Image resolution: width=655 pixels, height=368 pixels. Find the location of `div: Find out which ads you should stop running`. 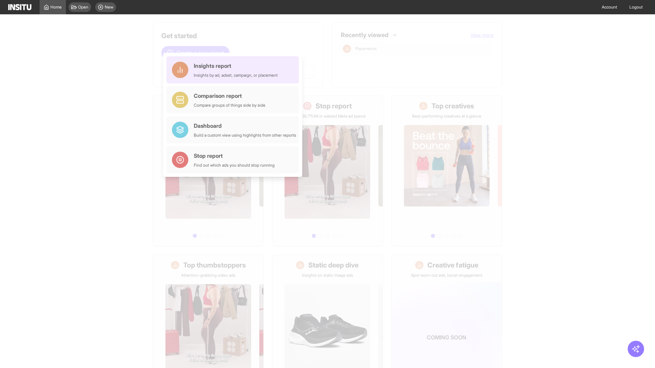

div: Find out which ads you should stop running is located at coordinates (234, 165).